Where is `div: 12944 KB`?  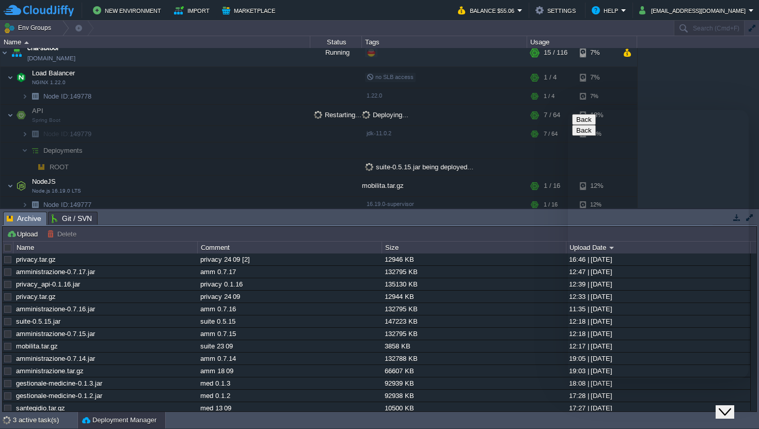
div: 12944 KB is located at coordinates (473, 296).